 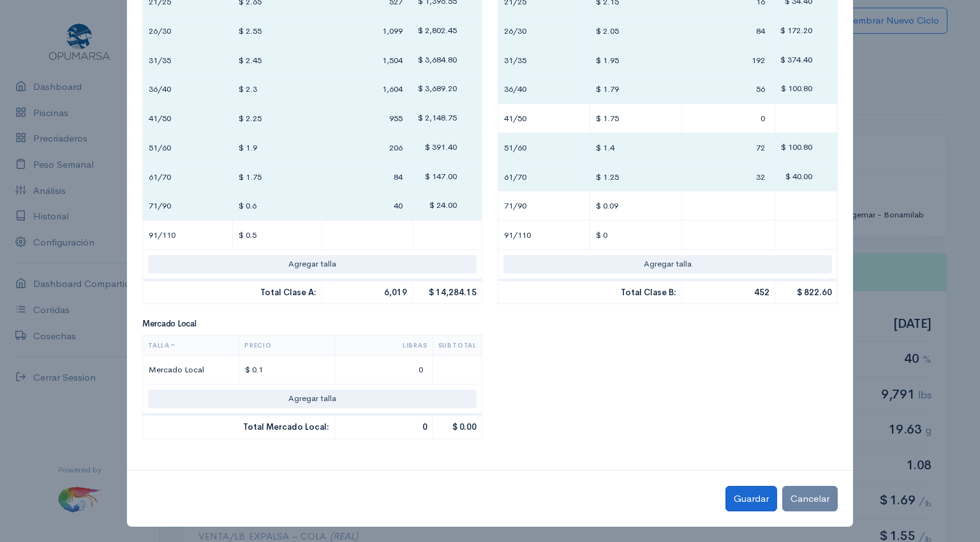 What do you see at coordinates (457, 427) in the screenshot?
I see `td: $ 0.00` at bounding box center [457, 427].